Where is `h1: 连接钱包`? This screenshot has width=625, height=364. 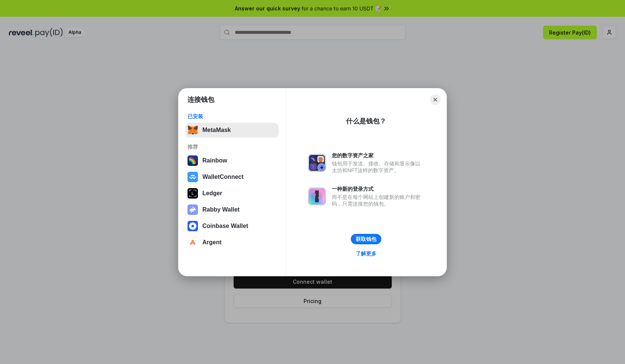 h1: 连接钱包 is located at coordinates (201, 100).